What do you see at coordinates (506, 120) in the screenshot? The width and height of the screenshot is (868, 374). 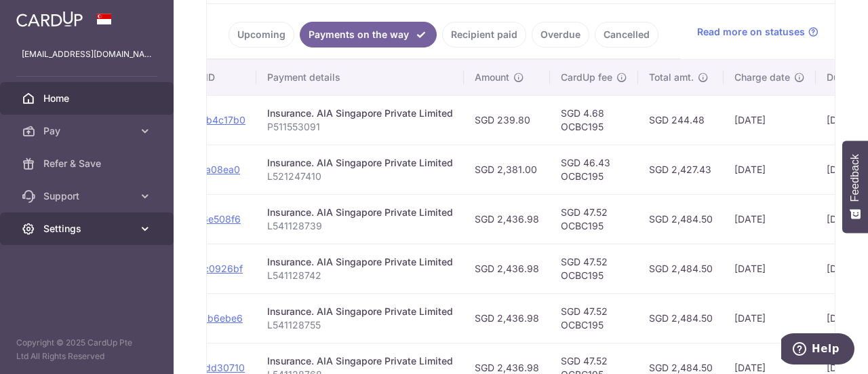 I see `td: SGD 239.80` at bounding box center [506, 120].